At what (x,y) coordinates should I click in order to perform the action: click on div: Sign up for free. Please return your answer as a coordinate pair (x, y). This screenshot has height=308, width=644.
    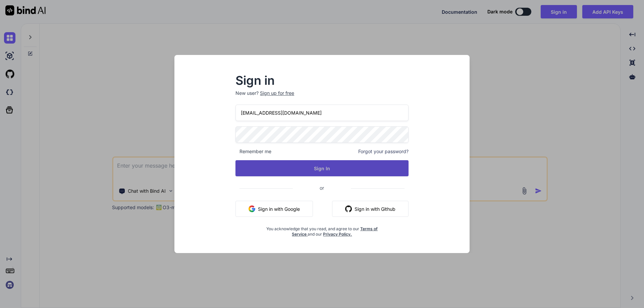
    Looking at the image, I should click on (277, 93).